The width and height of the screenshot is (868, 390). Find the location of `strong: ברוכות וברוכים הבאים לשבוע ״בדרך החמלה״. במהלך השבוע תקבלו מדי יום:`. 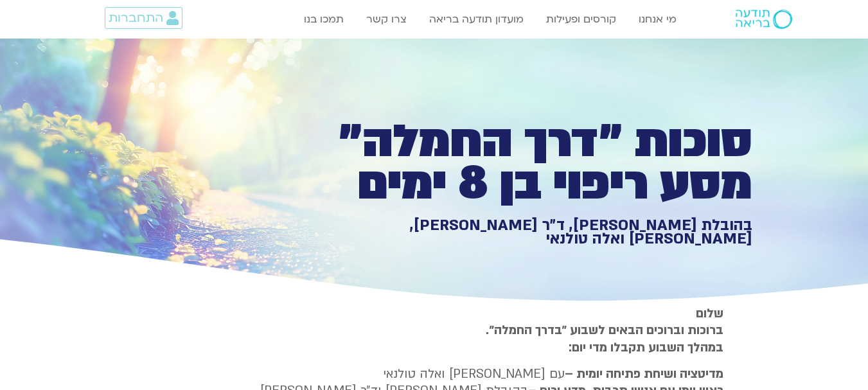

strong: ברוכות וברוכים הבאים לשבוע ״בדרך החמלה״. במהלך השבוע תקבלו מדי יום: is located at coordinates (604, 339).